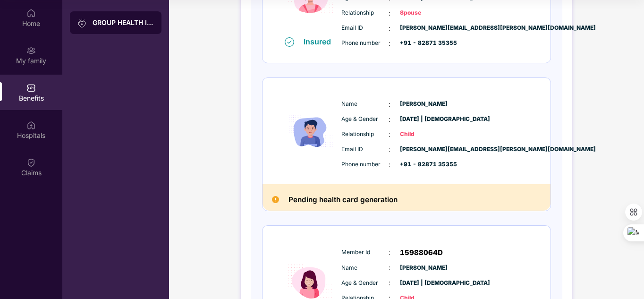  What do you see at coordinates (343, 200) in the screenshot?
I see `h2: Pending health card generation` at bounding box center [343, 200].